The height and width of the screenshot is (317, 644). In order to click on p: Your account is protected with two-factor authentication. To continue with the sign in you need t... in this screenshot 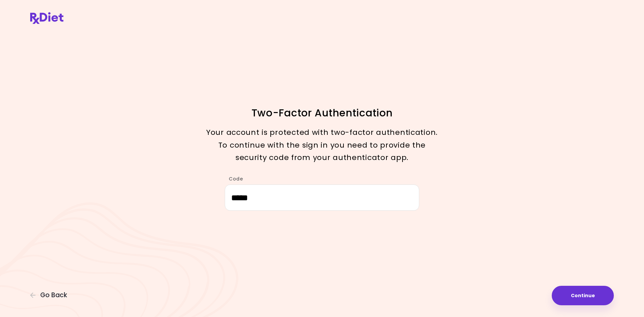, I will do `click(322, 145)`.